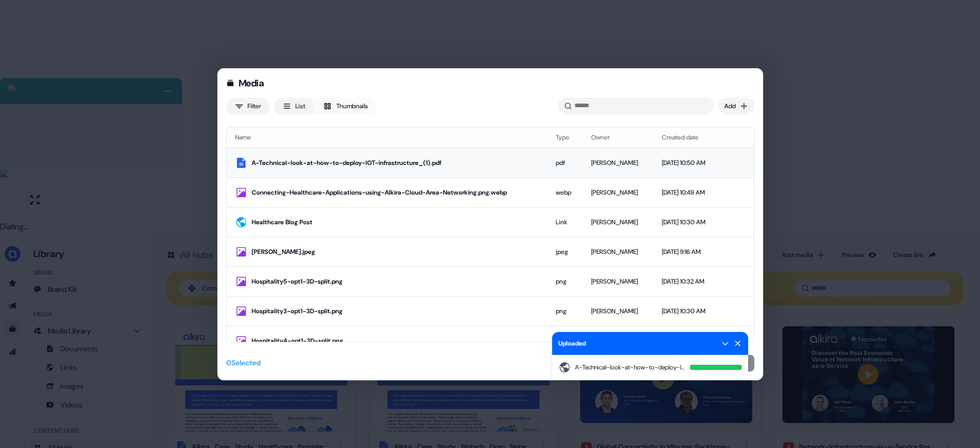 The height and width of the screenshot is (448, 980). Describe the element at coordinates (345, 106) in the screenshot. I see `button: Thumbnails` at that location.